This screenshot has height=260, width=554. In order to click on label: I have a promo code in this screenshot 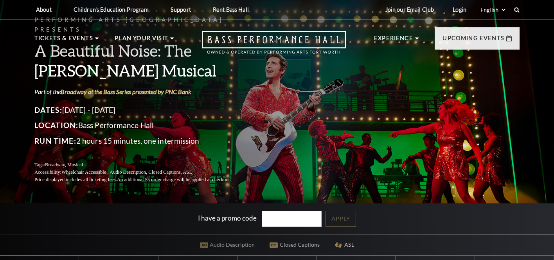, I will do `click(227, 218)`.